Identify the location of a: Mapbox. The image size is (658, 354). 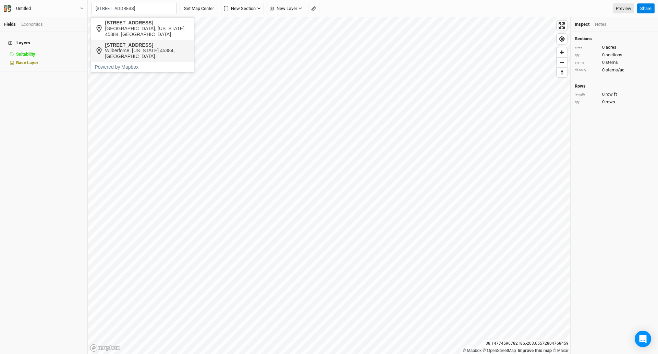
(472, 350).